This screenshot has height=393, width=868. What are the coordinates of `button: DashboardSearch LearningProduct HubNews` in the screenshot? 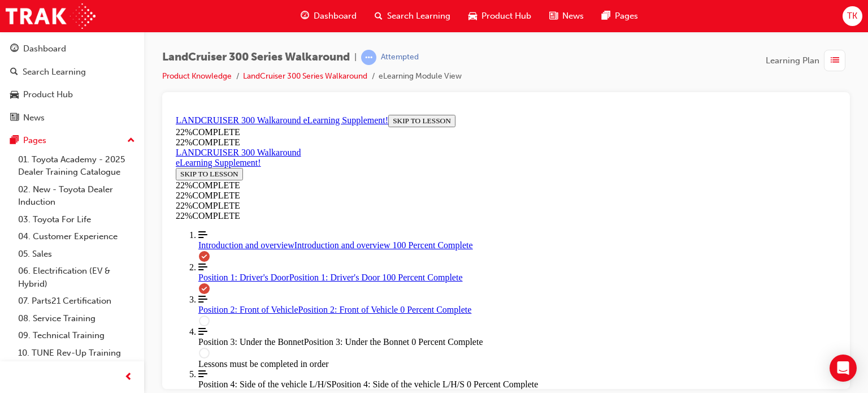 It's located at (72, 83).